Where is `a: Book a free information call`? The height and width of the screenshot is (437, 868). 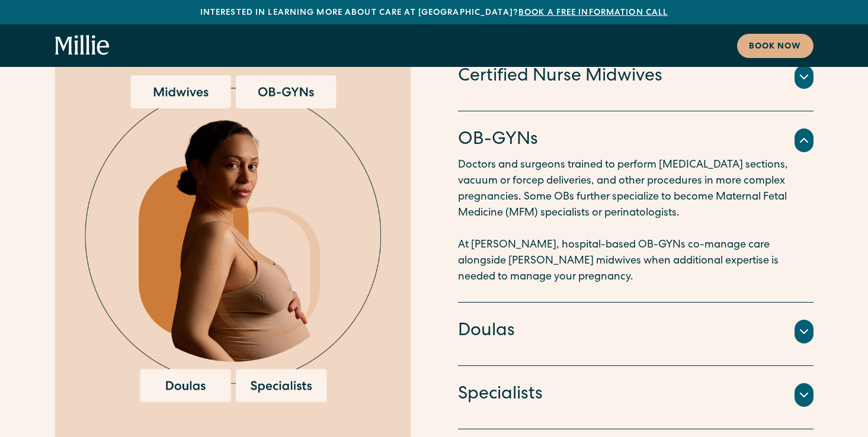
a: Book a free information call is located at coordinates (594, 13).